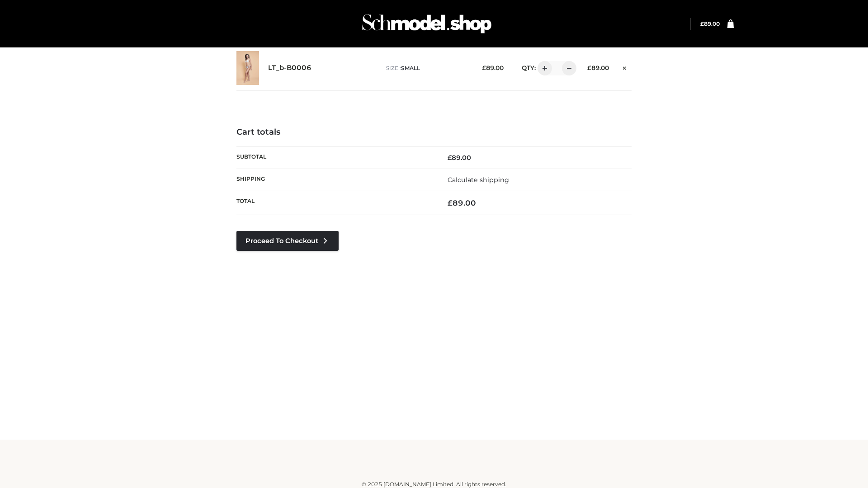 The height and width of the screenshot is (488, 868). What do you see at coordinates (335, 157) in the screenshot?
I see `th: Subtotal` at bounding box center [335, 157].